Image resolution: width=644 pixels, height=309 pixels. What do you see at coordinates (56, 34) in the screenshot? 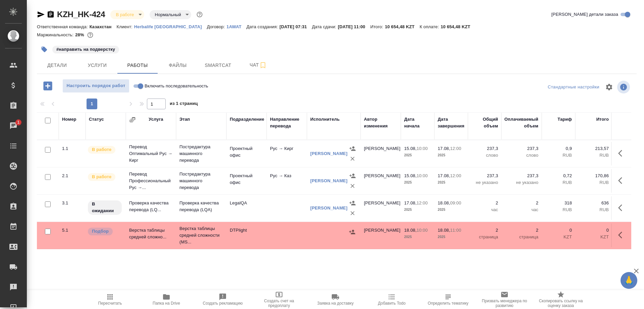
I see `p: Маржинальность:` at bounding box center [56, 34].